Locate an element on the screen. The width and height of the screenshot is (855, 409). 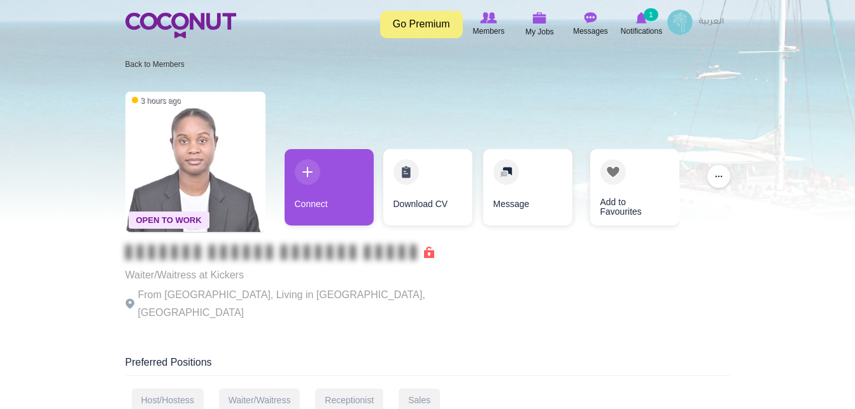
a: Add to Favourites is located at coordinates (635, 187).